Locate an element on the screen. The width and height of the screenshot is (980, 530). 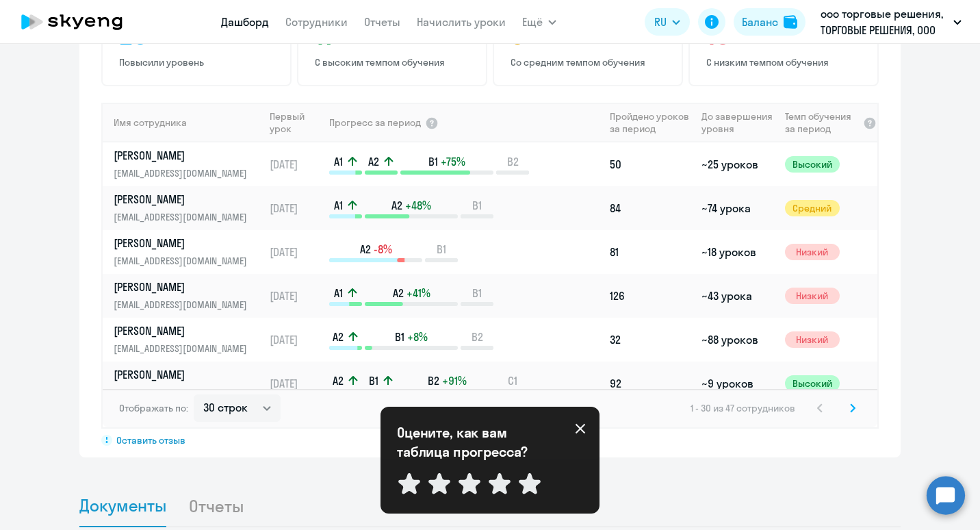
h4: 26 is located at coordinates (198, 34).